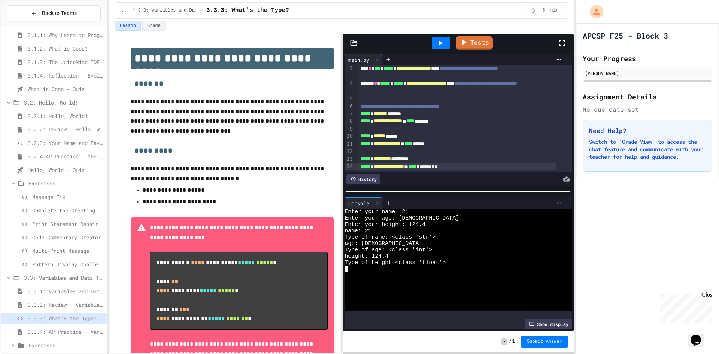 The image size is (719, 354). I want to click on span: 3.1.3: The JuiceMind IDE, so click(66, 62).